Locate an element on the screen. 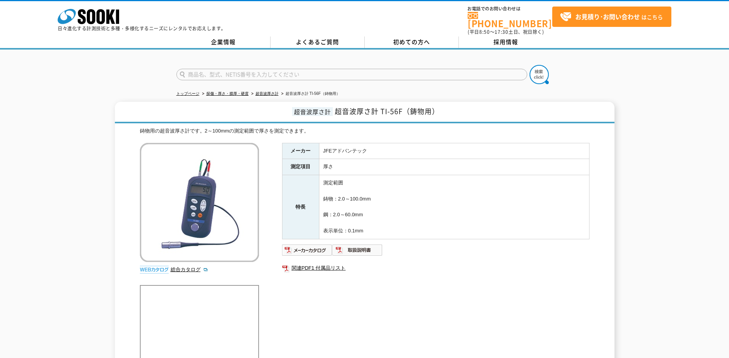 This screenshot has height=358, width=729. a: 関連PDF1 付属品リスト is located at coordinates (436, 268).